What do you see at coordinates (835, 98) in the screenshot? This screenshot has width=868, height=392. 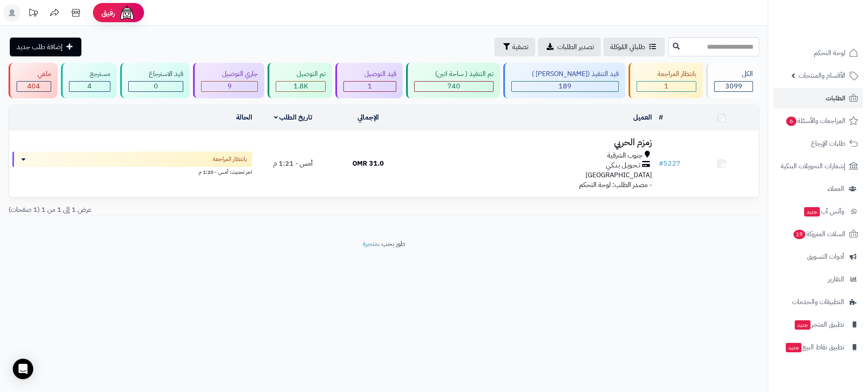 I see `span: الطلبات` at bounding box center [835, 98].